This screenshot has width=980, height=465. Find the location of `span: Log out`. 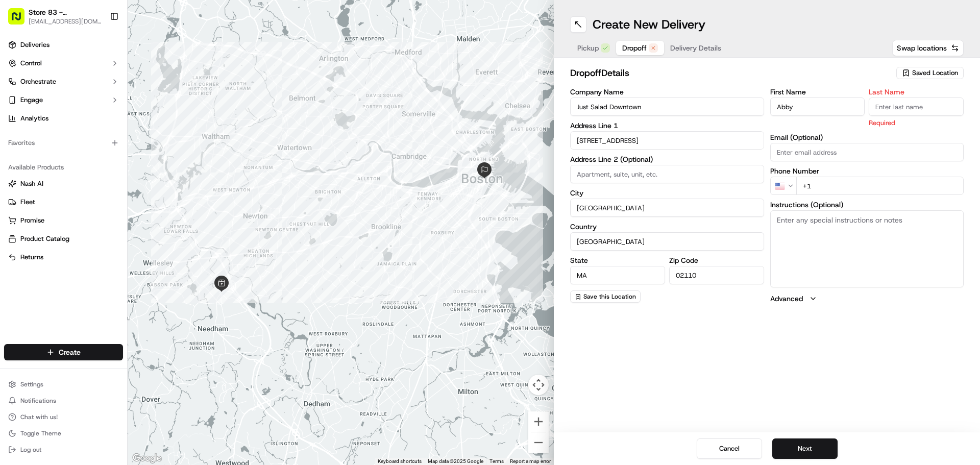

span: Log out is located at coordinates (31, 450).